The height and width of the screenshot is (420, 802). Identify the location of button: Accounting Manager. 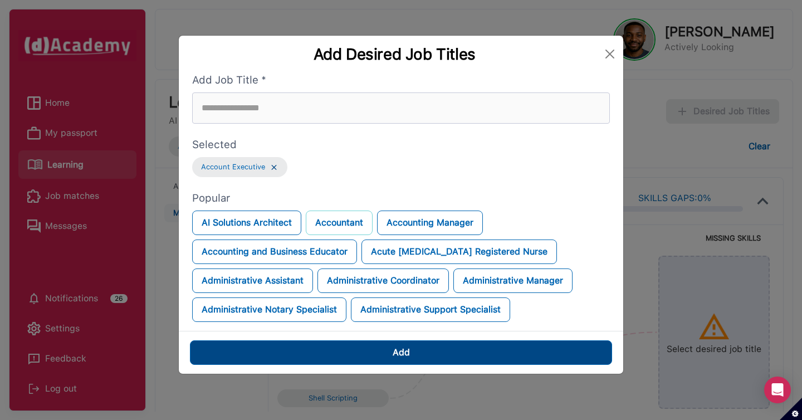
(430, 223).